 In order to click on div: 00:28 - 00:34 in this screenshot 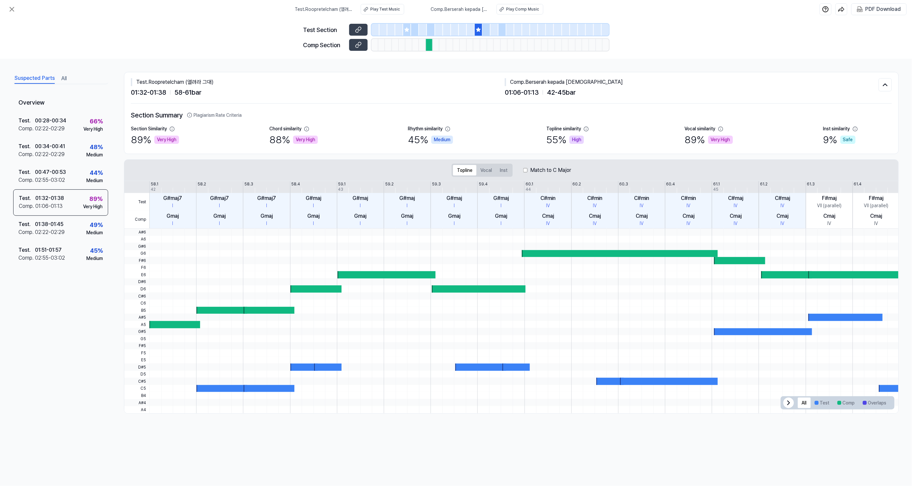, I will do `click(50, 121)`.